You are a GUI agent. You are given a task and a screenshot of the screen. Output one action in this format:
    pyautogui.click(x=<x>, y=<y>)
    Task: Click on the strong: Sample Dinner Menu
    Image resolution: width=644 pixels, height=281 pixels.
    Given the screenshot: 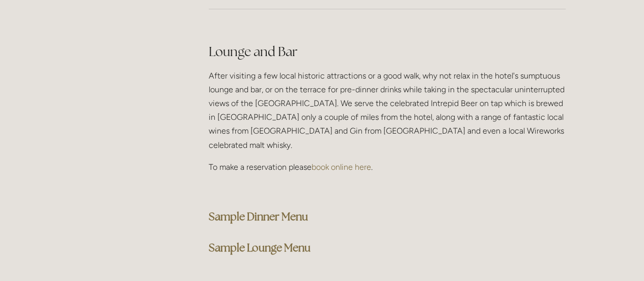 What is the action you would take?
    pyautogui.click(x=258, y=216)
    